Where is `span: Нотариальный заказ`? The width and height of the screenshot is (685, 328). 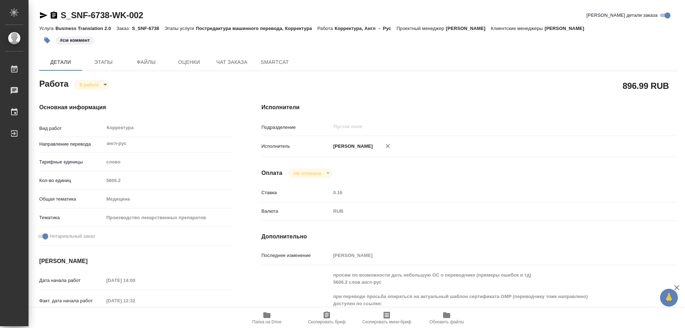 span: Нотариальный заказ is located at coordinates (72, 236).